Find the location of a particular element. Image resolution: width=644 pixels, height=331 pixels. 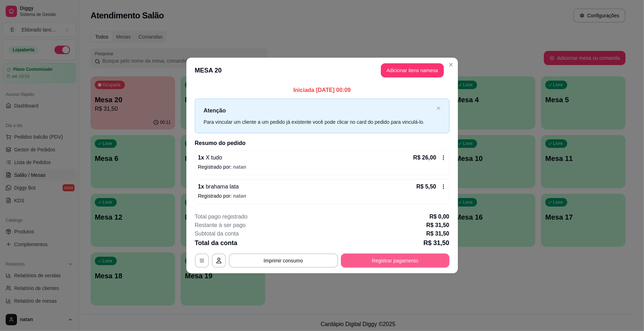

p: Subtotal da conta is located at coordinates (217, 234).